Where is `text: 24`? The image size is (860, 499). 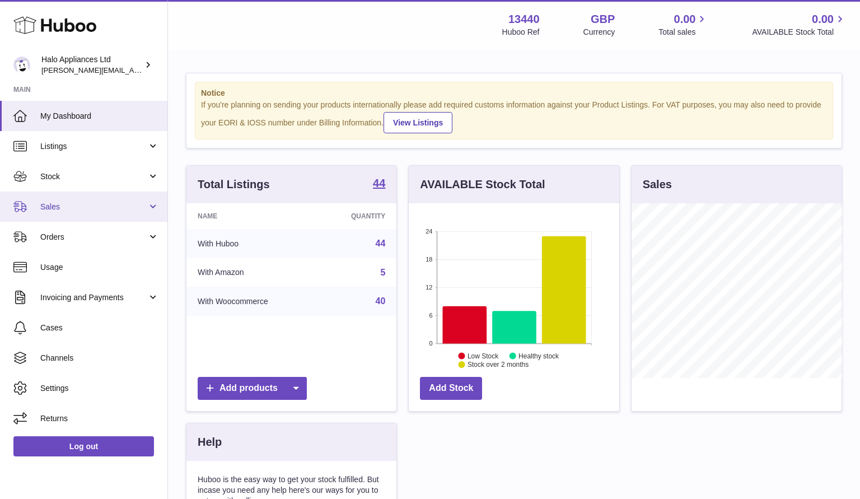 text: 24 is located at coordinates (430, 231).